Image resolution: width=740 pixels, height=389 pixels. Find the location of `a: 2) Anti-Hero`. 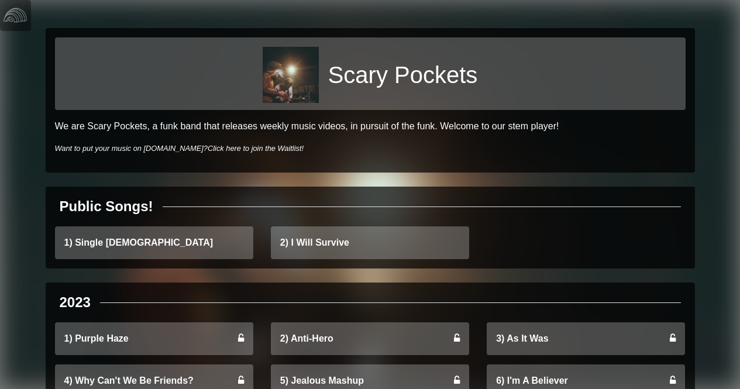

a: 2) Anti-Hero is located at coordinates (370, 339).